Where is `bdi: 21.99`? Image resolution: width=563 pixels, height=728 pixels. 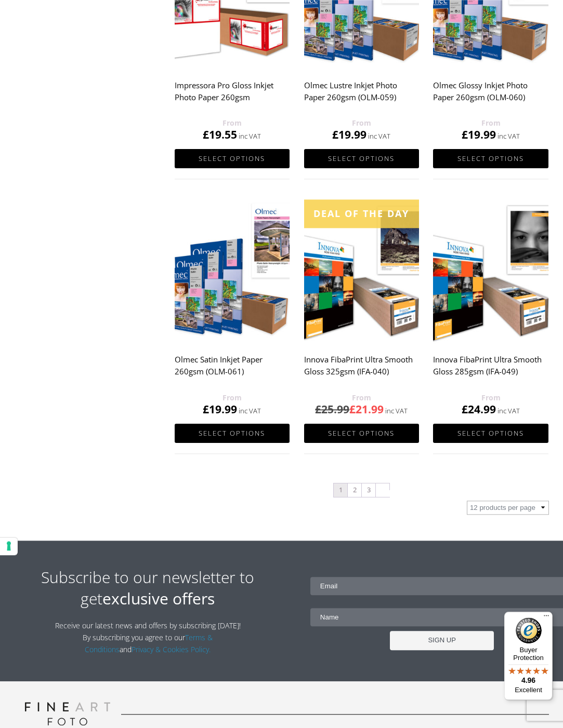
bdi: 21.99 is located at coordinates (367, 409).